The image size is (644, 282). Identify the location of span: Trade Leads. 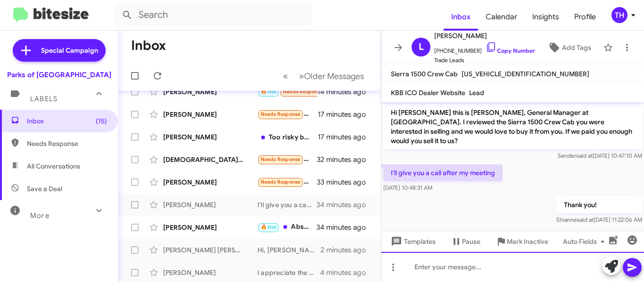
(485, 60).